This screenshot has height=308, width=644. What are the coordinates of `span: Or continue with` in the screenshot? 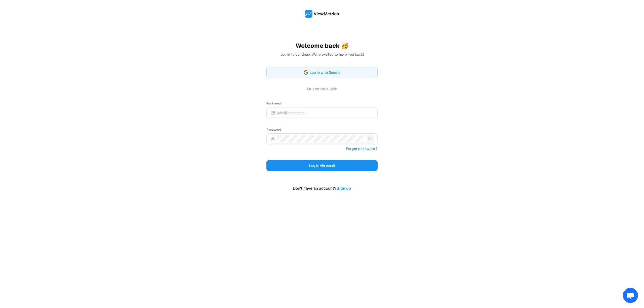 It's located at (322, 89).